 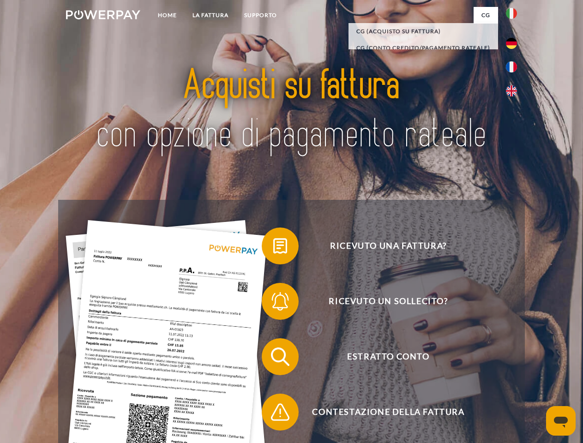 What do you see at coordinates (280, 302) in the screenshot?
I see `img: qb_bell.svg` at bounding box center [280, 302].